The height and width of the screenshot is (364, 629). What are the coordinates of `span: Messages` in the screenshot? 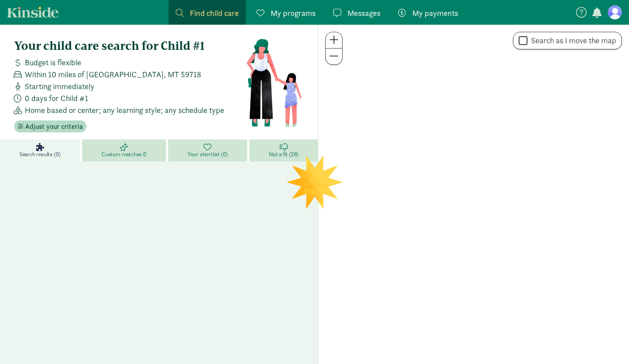 It's located at (364, 13).